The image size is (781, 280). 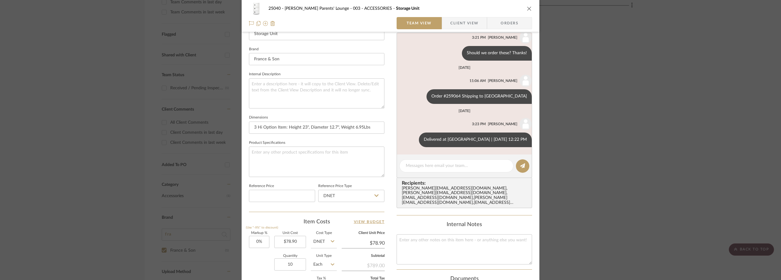 I want to click on label: Client Unit Price, so click(x=363, y=233).